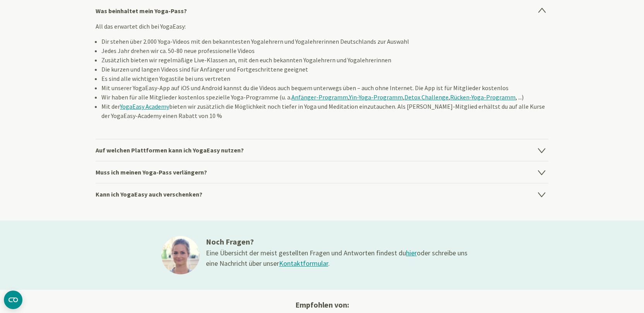 The width and height of the screenshot is (644, 313). I want to click on a: Rücken-Yoga-Programm, so click(482, 97).